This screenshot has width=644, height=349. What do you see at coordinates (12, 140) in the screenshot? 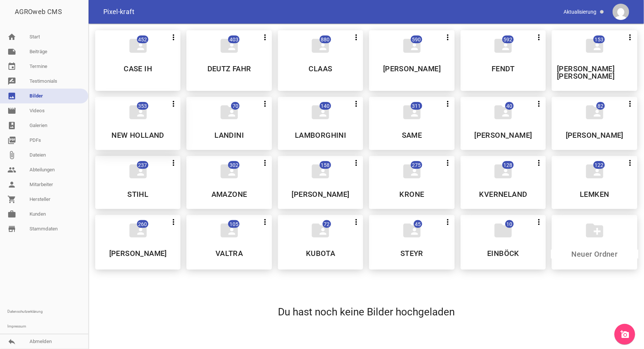
I see `i: picture_as_pdf` at bounding box center [12, 140].